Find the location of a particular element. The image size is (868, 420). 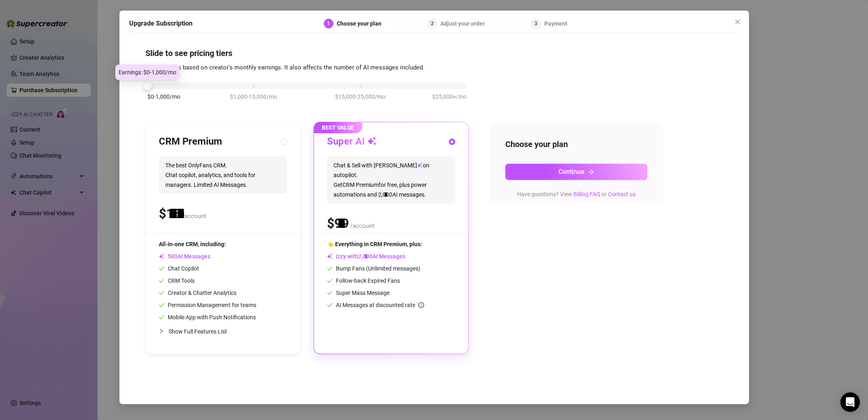

span: $1,000-15,000/mo is located at coordinates (253, 97).